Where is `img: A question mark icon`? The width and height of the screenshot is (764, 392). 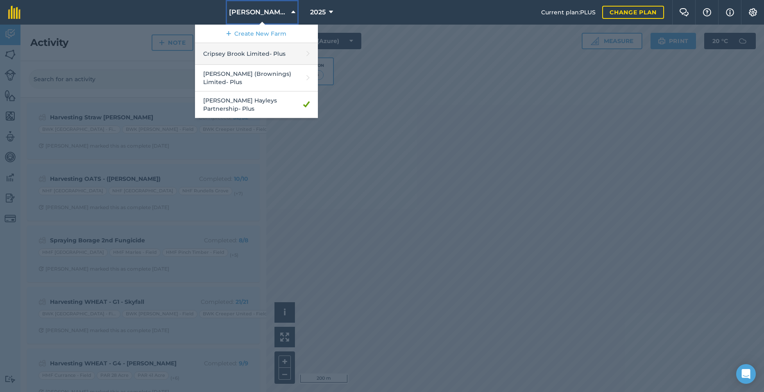 img: A question mark icon is located at coordinates (707, 12).